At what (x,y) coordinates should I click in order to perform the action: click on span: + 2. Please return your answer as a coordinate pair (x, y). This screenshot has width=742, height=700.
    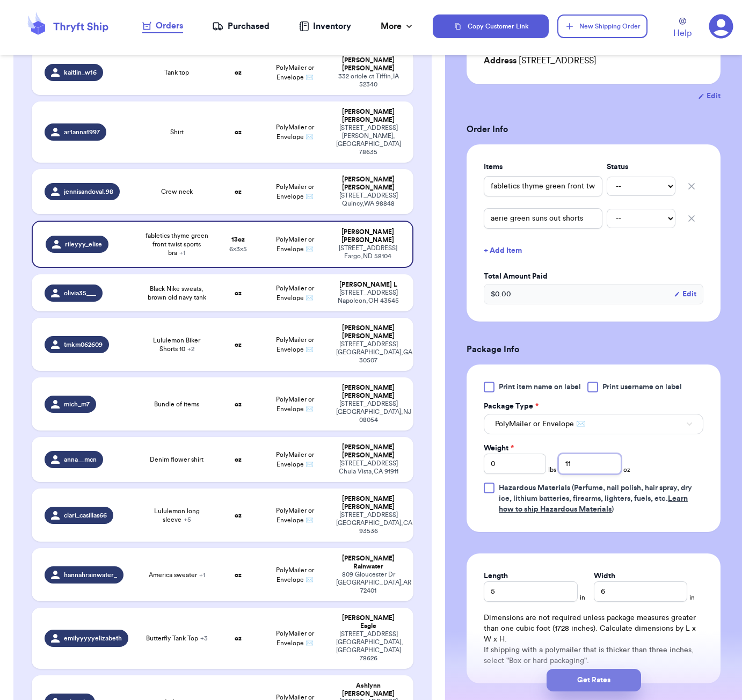
    Looking at the image, I should click on (191, 349).